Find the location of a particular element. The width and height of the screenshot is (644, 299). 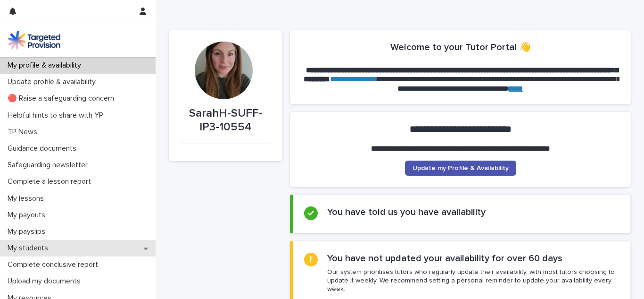

p: SarahH-SUFF-IP3-10554 is located at coordinates (225, 121).